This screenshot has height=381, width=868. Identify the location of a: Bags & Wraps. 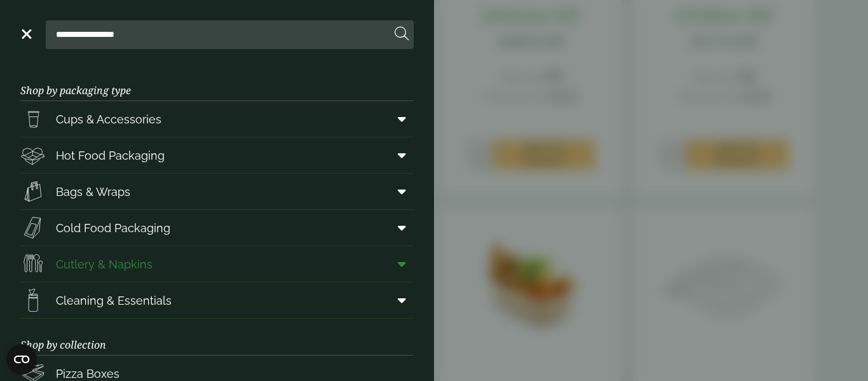
(217, 191).